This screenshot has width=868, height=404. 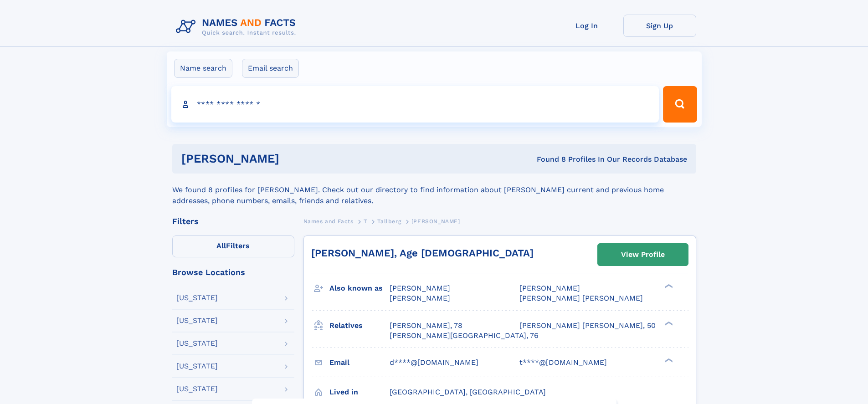 What do you see at coordinates (390, 221) in the screenshot?
I see `a: Tallberg` at bounding box center [390, 221].